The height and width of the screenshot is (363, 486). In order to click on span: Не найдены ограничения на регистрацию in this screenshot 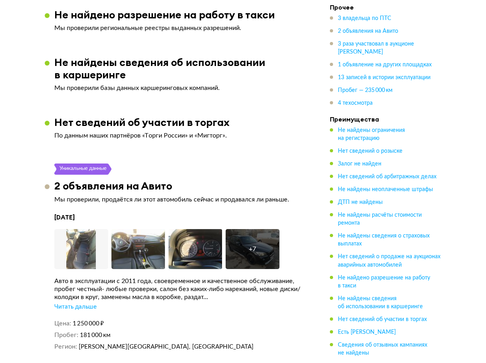, I will do `click(372, 134)`.